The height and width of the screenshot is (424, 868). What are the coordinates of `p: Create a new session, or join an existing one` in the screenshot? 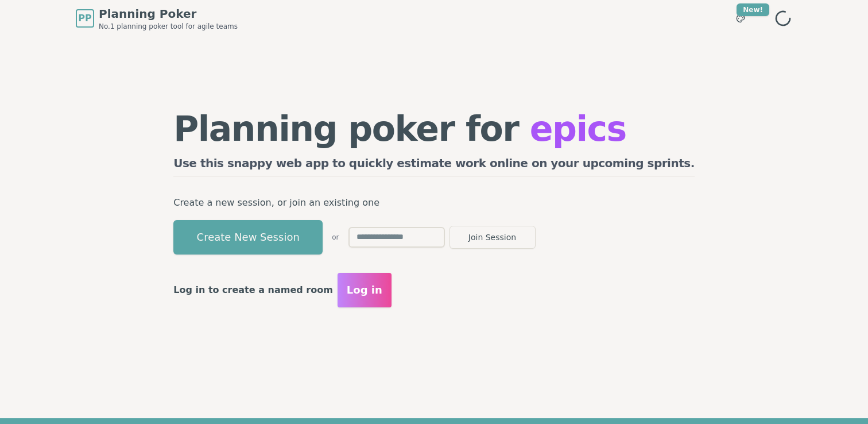 It's located at (434, 202).